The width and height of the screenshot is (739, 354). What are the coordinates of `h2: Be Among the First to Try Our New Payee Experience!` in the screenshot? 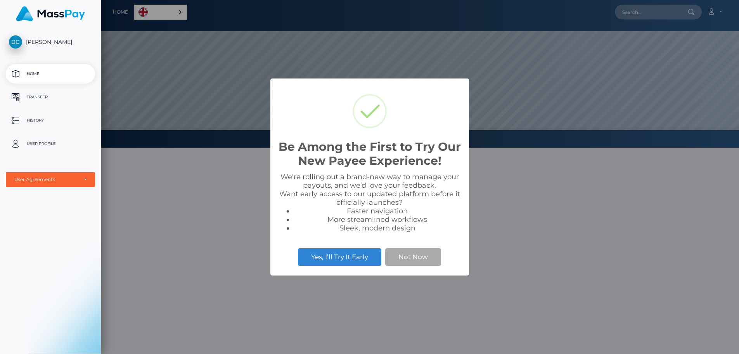 It's located at (370, 154).